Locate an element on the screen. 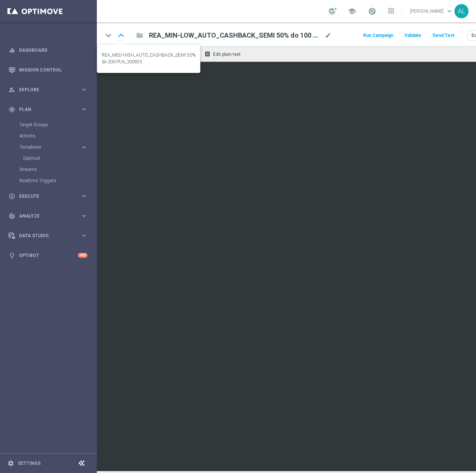 This screenshot has width=476, height=473. i: equalizer is located at coordinates (12, 51).